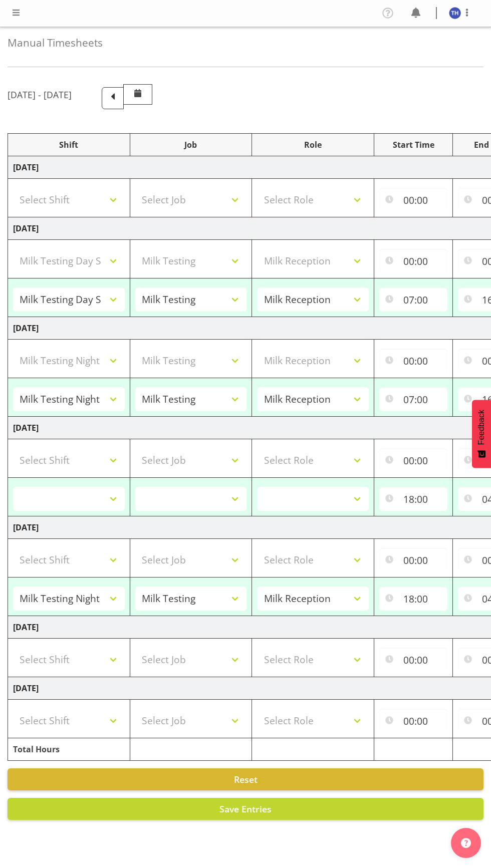 Image resolution: width=491 pixels, height=868 pixels. What do you see at coordinates (413, 145) in the screenshot?
I see `div: Start Time` at bounding box center [413, 145].